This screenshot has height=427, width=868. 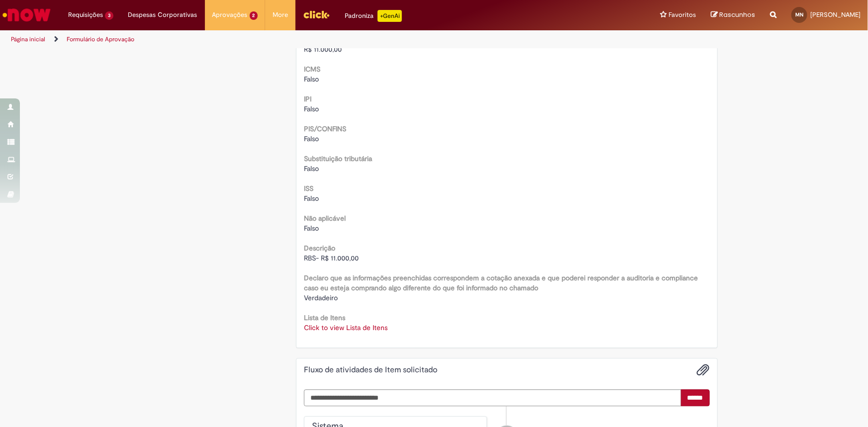 I want to click on img: click_logo_yellow_360x200.png, so click(x=316, y=14).